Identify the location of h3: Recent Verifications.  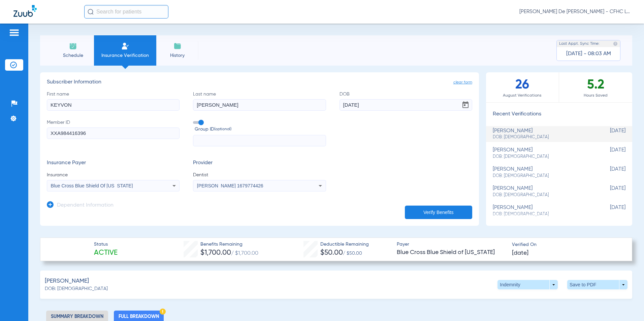
(559, 115).